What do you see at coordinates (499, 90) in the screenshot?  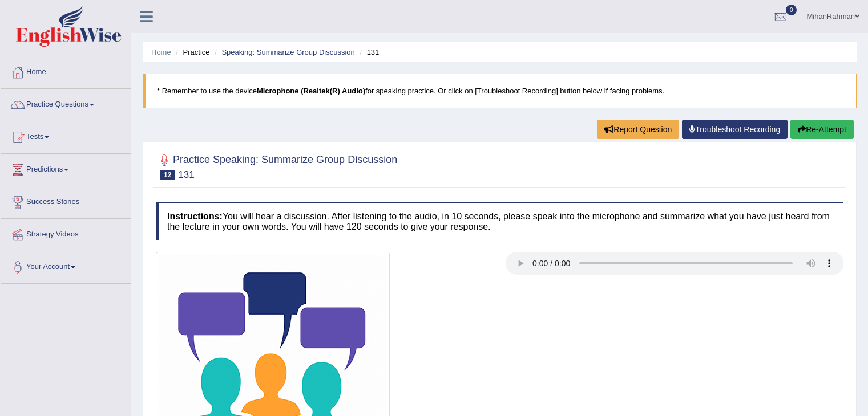 I see `blockquote: * Remember to use the device for speaking practice. Or click on [Troubleshoot Recording] button b...` at bounding box center [499, 90].